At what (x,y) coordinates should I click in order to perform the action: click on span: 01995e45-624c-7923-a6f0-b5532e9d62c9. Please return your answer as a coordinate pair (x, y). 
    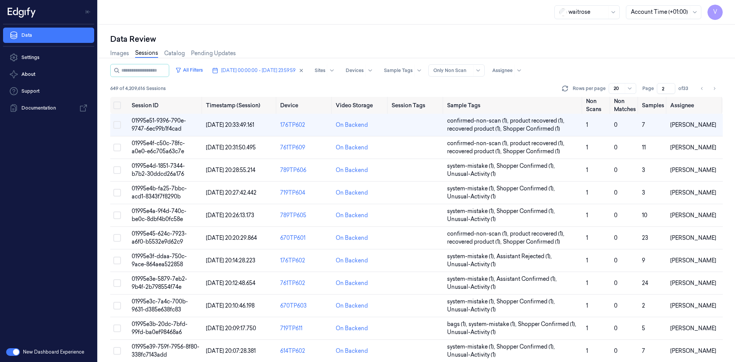
    Looking at the image, I should click on (159, 237).